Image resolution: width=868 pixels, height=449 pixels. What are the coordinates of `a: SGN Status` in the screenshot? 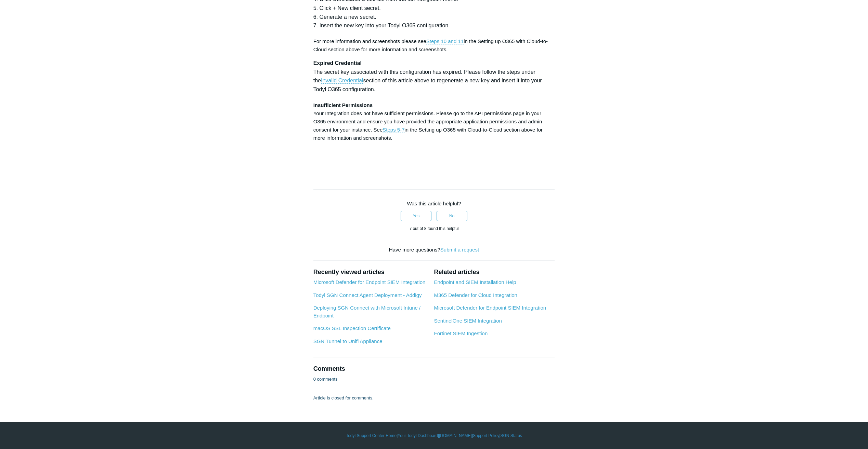 It's located at (512, 436).